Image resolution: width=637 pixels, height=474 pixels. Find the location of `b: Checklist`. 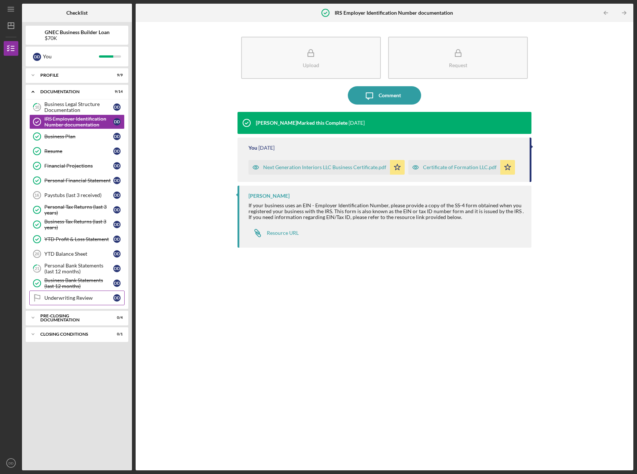

b: Checklist is located at coordinates (77, 13).